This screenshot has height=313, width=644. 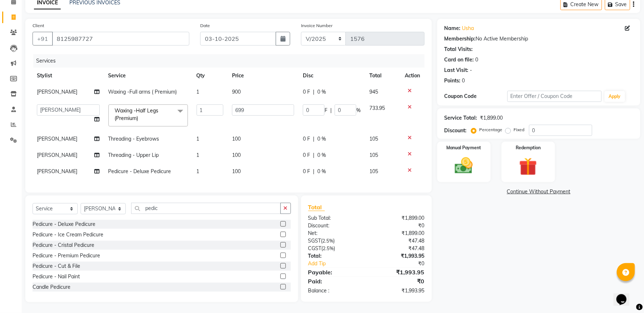 What do you see at coordinates (140, 171) in the screenshot?
I see `span: Pedicure - Deluxe Pedicure` at bounding box center [140, 171].